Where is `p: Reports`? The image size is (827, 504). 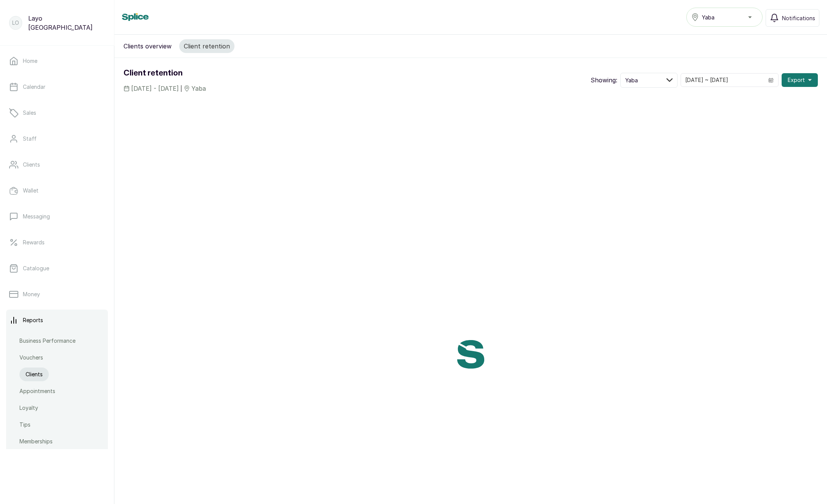
p: Reports is located at coordinates (33, 320).